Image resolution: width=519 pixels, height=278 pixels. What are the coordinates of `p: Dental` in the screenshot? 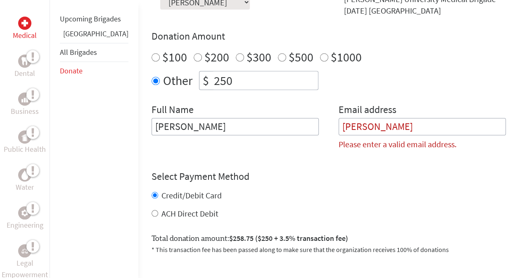 It's located at (25, 73).